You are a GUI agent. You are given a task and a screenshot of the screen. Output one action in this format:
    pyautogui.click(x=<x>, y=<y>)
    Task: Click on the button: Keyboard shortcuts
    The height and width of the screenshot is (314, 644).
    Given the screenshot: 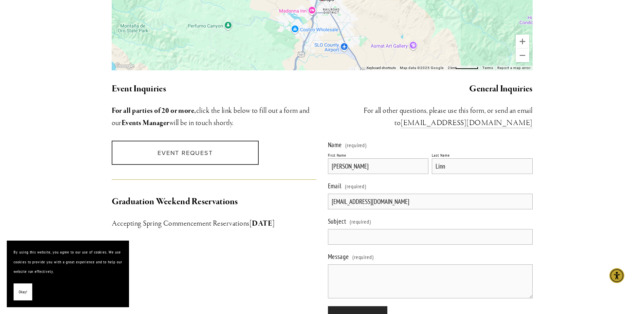 What is the action you would take?
    pyautogui.click(x=381, y=68)
    